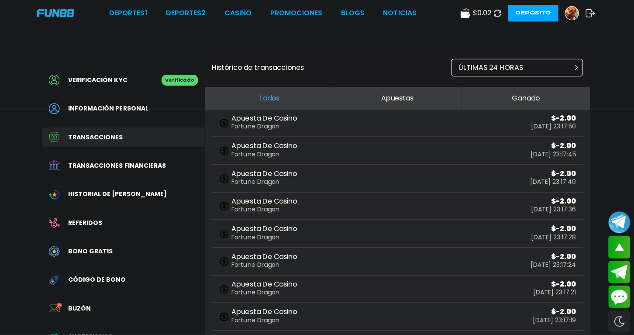  Describe the element at coordinates (82, 307) in the screenshot. I see `span: Buzón` at that location.